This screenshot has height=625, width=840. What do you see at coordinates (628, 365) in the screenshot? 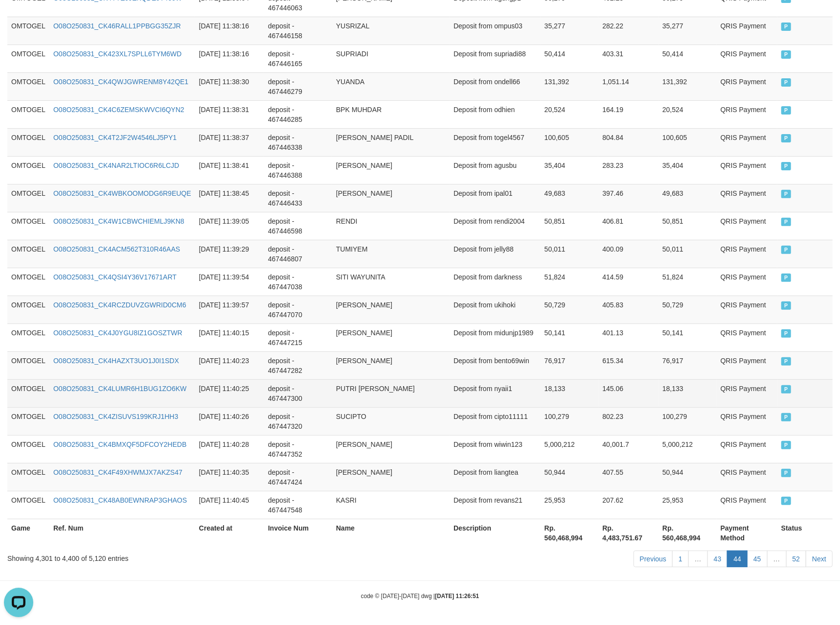
I see `td: 615.34` at bounding box center [628, 365].